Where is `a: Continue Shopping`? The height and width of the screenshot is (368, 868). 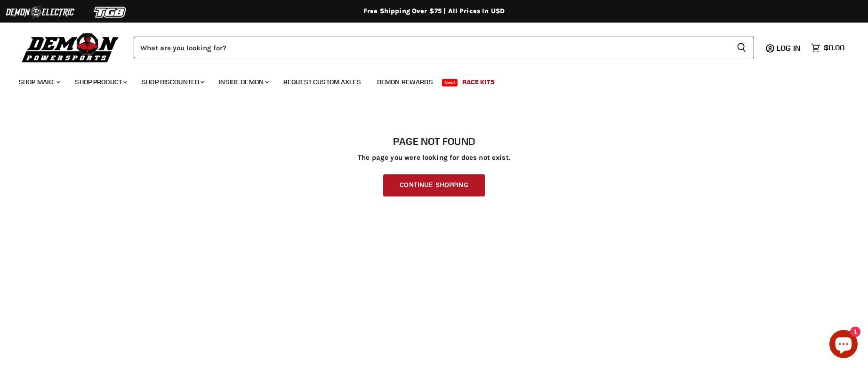
a: Continue Shopping is located at coordinates (433, 185).